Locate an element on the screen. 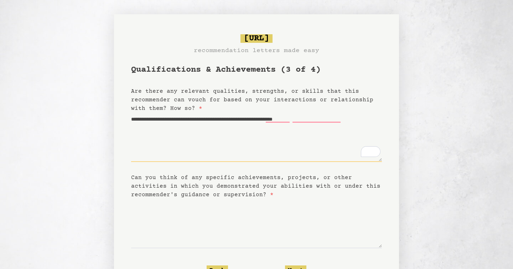  h1: Qualifications & Achievements (3 of 4) is located at coordinates (257, 70).